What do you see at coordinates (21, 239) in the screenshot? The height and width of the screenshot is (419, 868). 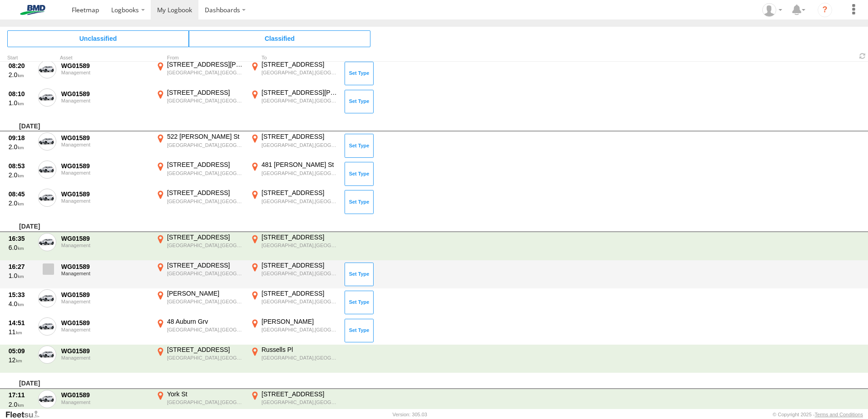 I see `div: 16:35` at bounding box center [21, 239].